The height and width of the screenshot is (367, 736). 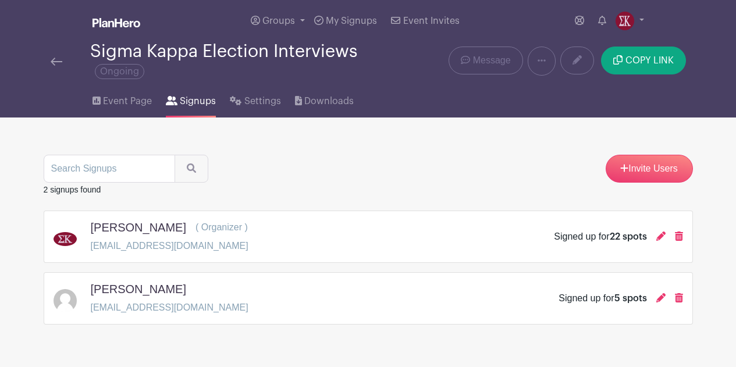 I want to click on span: 5 spots, so click(x=631, y=299).